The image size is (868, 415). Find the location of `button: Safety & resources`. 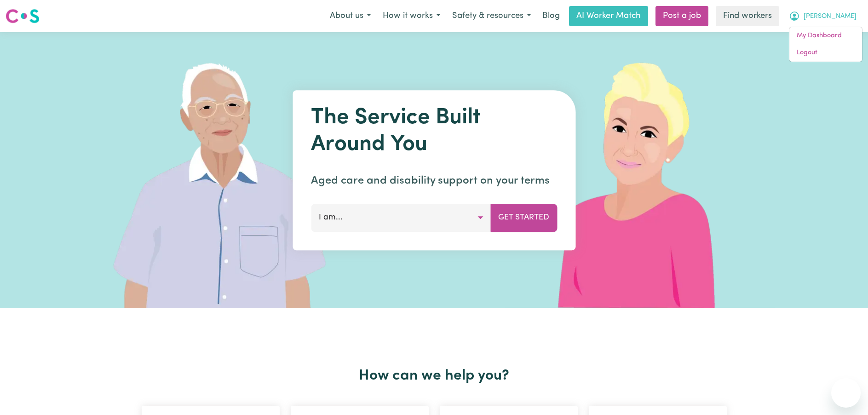

button: Safety & resources is located at coordinates (491, 16).